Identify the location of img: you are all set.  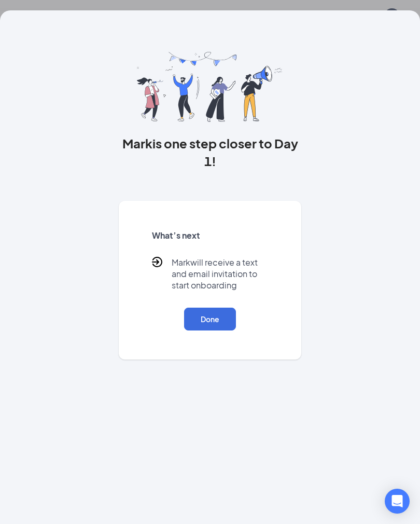
(210, 87).